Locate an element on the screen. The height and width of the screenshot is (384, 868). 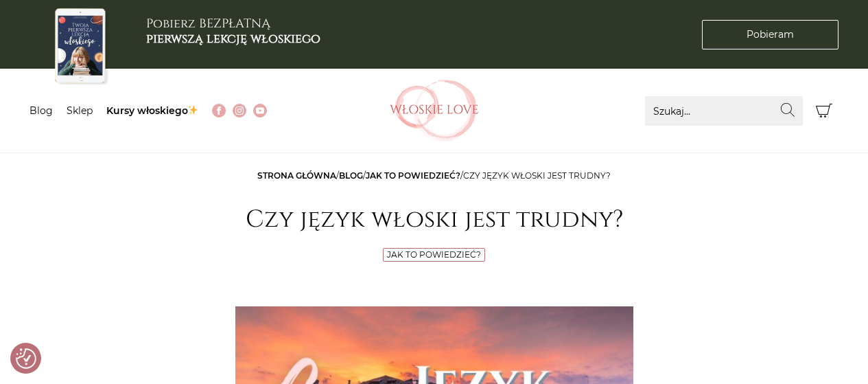
button: Koszyk is located at coordinates (824, 111).